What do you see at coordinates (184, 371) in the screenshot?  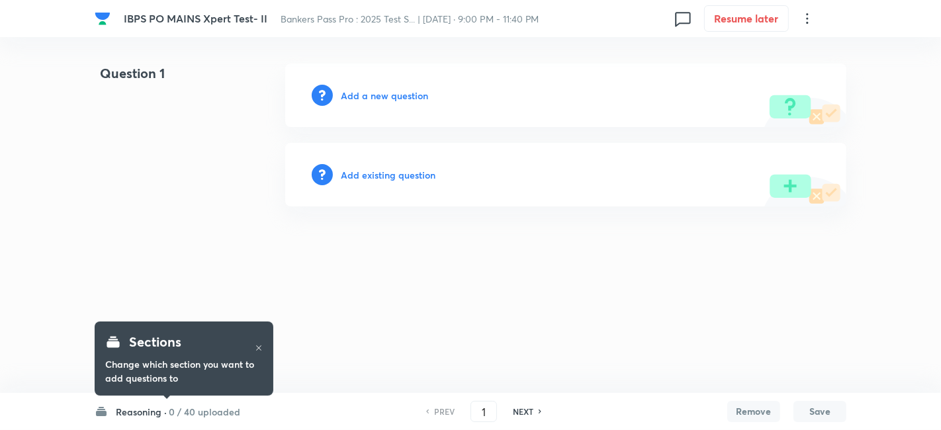 I see `h6: Change which section you want to add questions to` at bounding box center [184, 371].